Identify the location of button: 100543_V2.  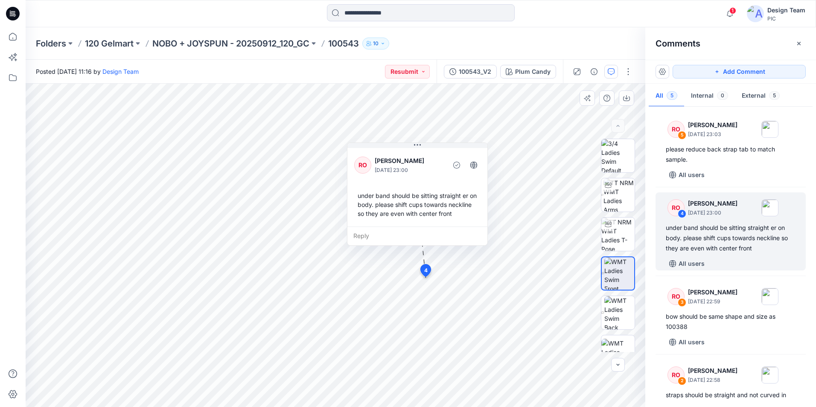
(470, 72).